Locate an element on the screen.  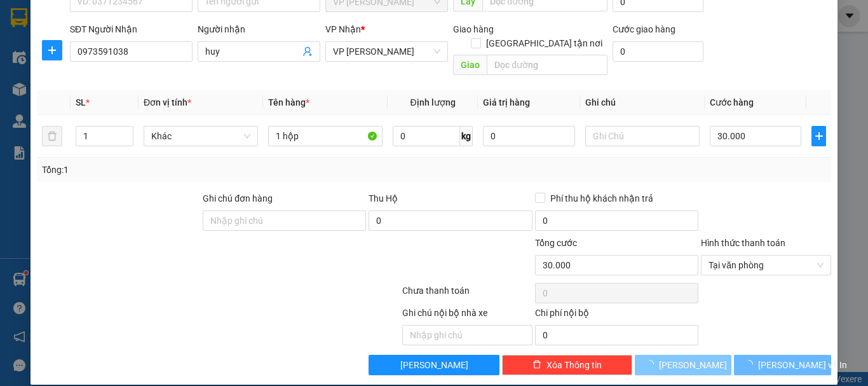
span: Tại văn phòng is located at coordinates (766, 265).